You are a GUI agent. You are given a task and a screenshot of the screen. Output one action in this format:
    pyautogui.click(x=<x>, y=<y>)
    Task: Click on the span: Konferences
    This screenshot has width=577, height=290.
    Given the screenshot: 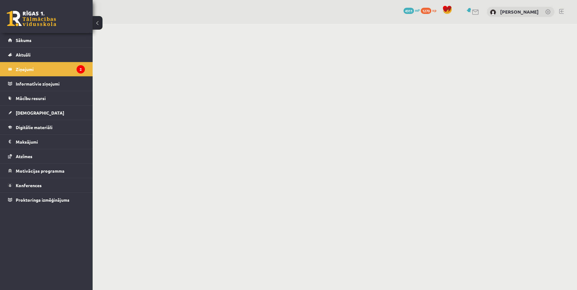 What is the action you would take?
    pyautogui.click(x=29, y=185)
    